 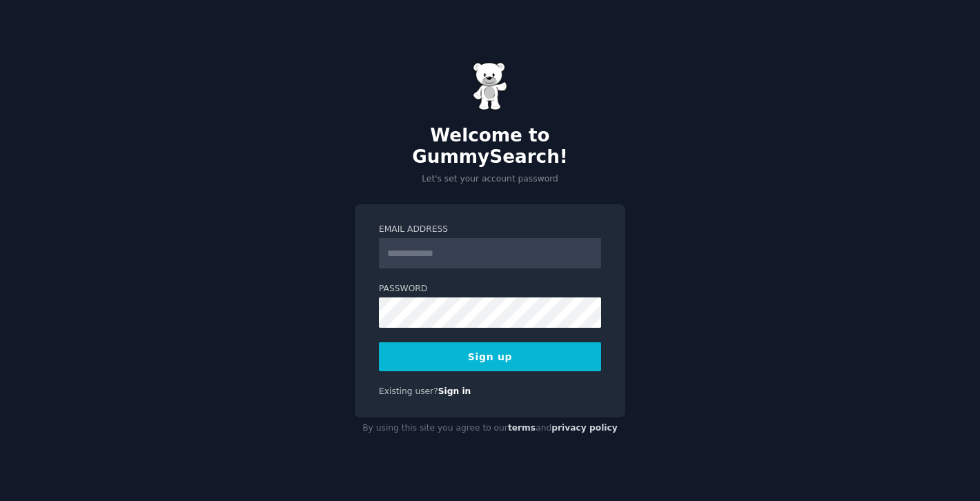 I want to click on h2: Welcome to GummySearch!, so click(x=490, y=146).